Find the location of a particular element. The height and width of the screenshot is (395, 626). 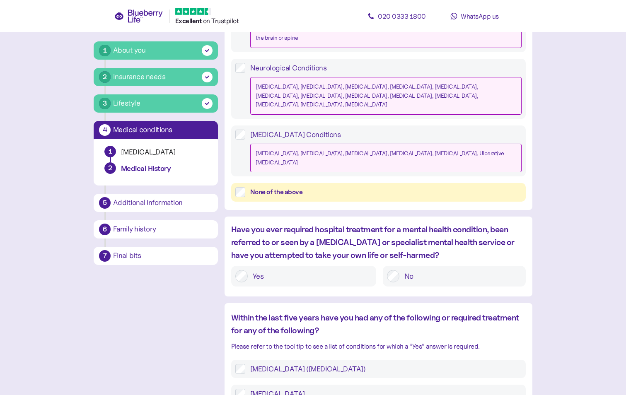

button: 2Insurance needs is located at coordinates (156, 77).